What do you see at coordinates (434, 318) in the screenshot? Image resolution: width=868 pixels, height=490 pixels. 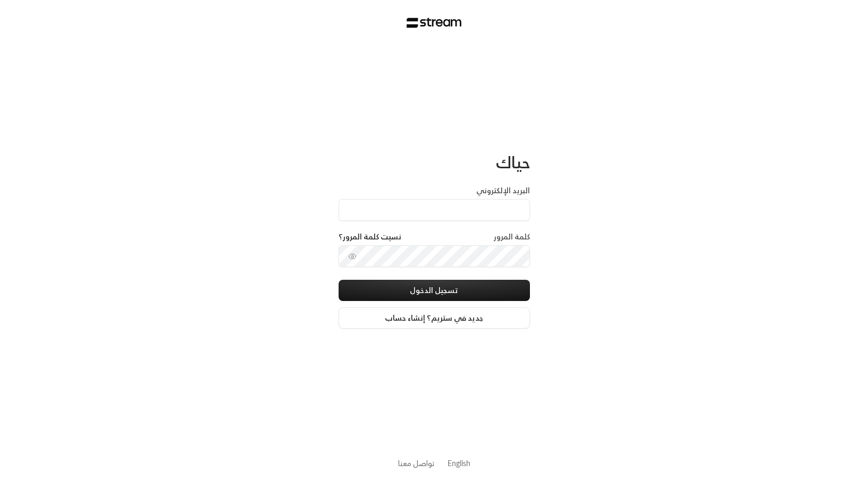 I see `a: جديد في ستريم؟ إنشاء حساب` at bounding box center [434, 318].